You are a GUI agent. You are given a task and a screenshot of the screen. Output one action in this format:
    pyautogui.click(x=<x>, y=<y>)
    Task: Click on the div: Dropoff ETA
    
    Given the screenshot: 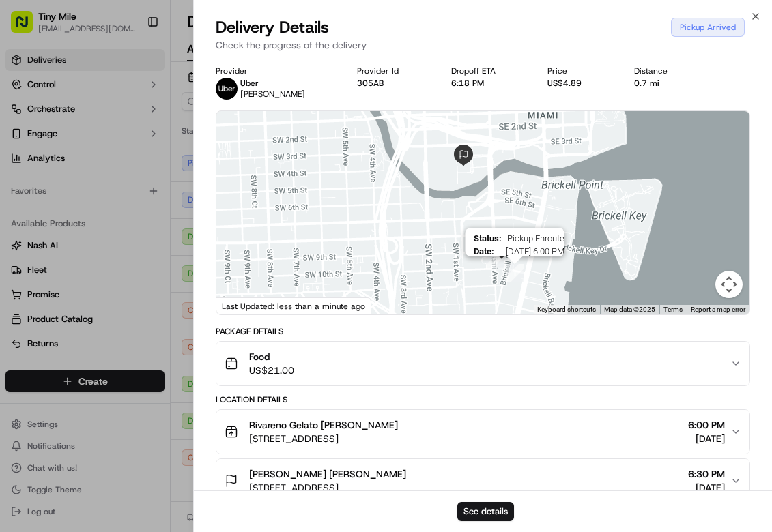 What is the action you would take?
    pyautogui.click(x=489, y=71)
    